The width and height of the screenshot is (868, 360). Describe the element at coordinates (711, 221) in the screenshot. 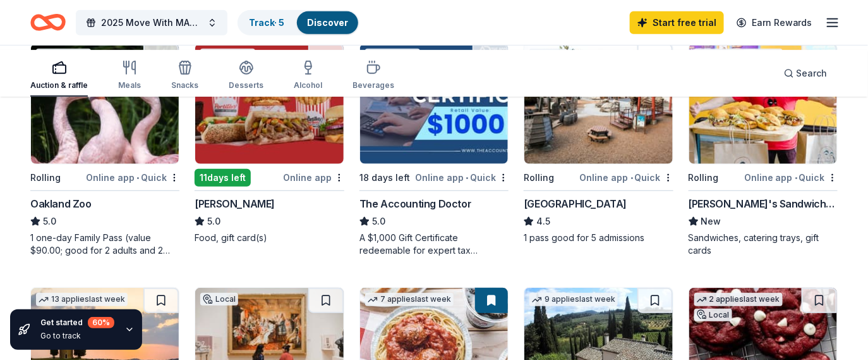

I see `span: New` at that location.